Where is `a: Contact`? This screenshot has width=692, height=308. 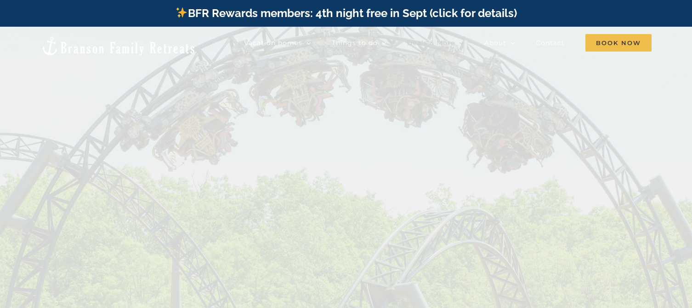
a: Contact is located at coordinates (550, 43).